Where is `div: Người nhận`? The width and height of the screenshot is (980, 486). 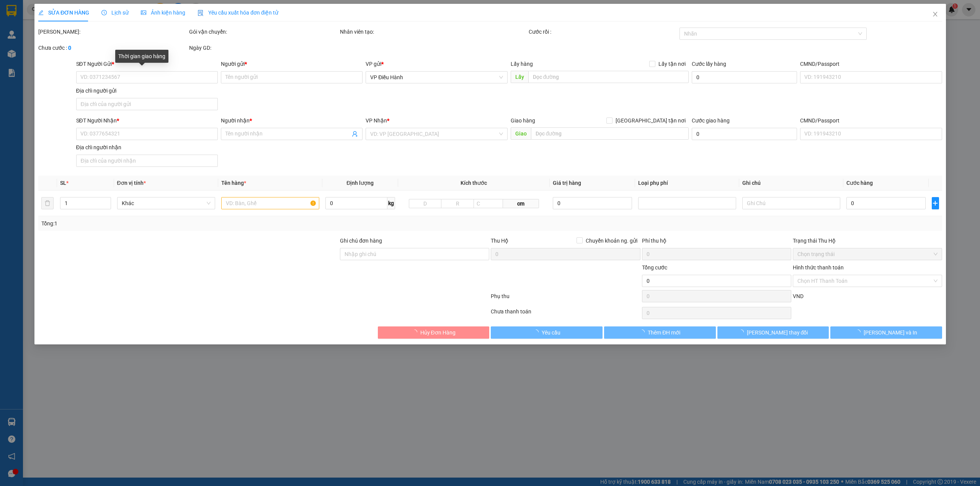
div: Người nhận is located at coordinates (292, 120).